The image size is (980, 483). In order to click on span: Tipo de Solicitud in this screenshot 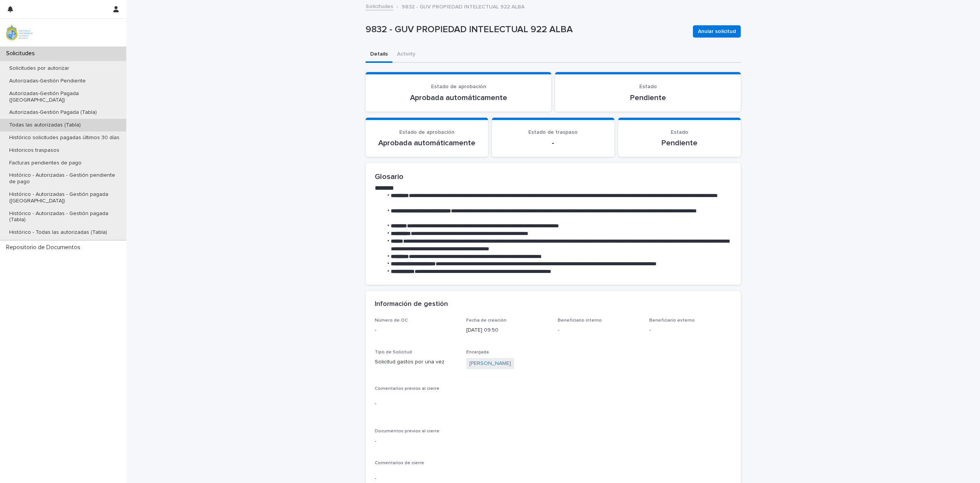, I will do `click(393, 352)`.